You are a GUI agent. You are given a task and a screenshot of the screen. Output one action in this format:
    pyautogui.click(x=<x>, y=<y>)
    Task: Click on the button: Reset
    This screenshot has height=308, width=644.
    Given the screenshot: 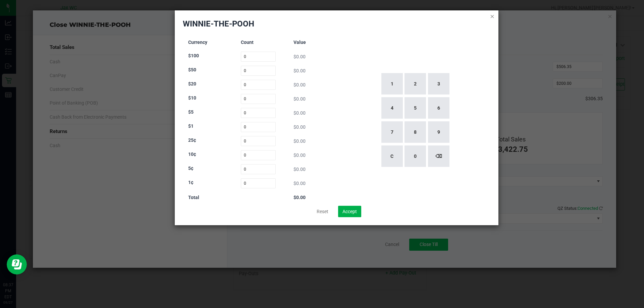 What is the action you would take?
    pyautogui.click(x=322, y=211)
    